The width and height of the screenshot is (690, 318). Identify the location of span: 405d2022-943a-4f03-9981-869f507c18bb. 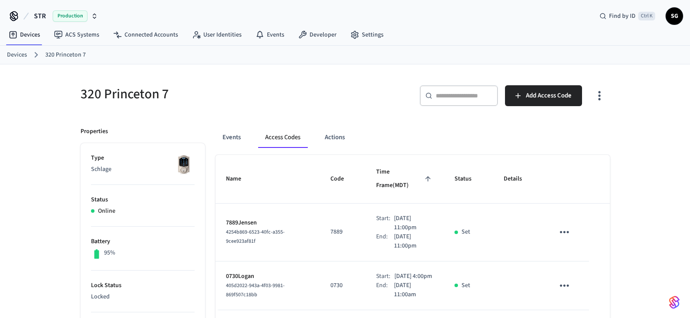
(255, 290).